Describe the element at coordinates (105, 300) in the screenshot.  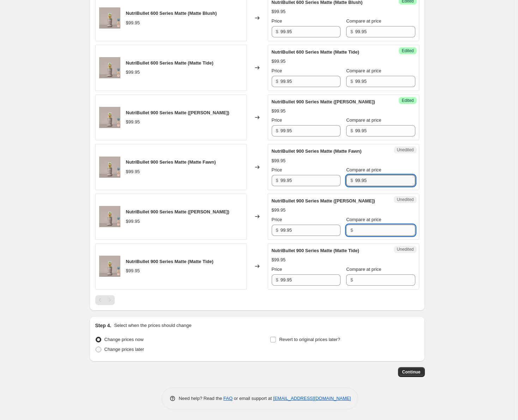
I see `nav: Pagination` at that location.